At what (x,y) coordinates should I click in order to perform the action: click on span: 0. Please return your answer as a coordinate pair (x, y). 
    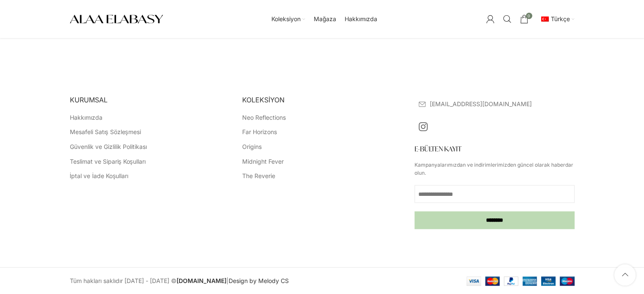
    Looking at the image, I should click on (529, 16).